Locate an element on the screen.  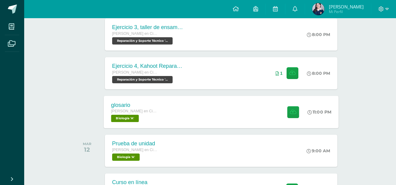
span: 1 is located at coordinates (281, 73).